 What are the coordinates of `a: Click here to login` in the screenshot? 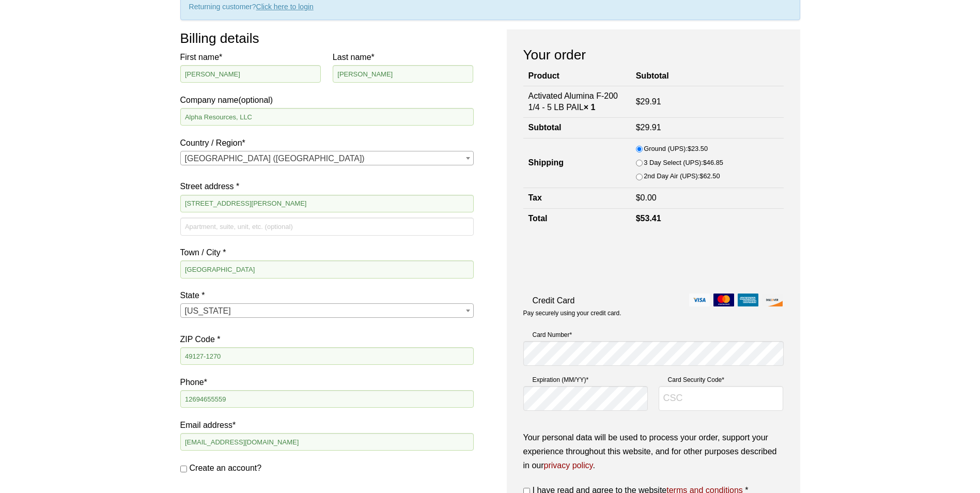 It's located at (285, 7).